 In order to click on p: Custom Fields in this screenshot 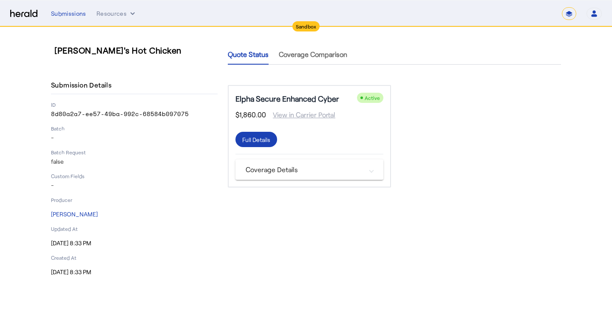, I will do `click(134, 176)`.